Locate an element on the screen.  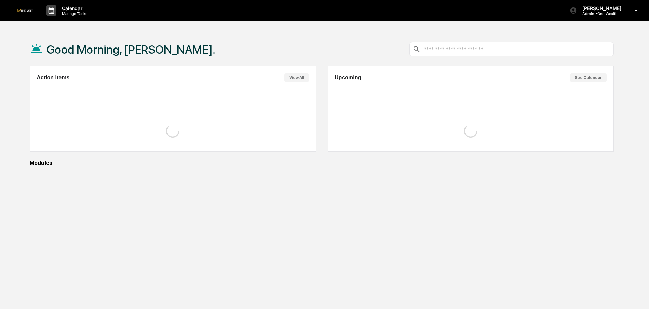
h2: Upcoming is located at coordinates (348, 78).